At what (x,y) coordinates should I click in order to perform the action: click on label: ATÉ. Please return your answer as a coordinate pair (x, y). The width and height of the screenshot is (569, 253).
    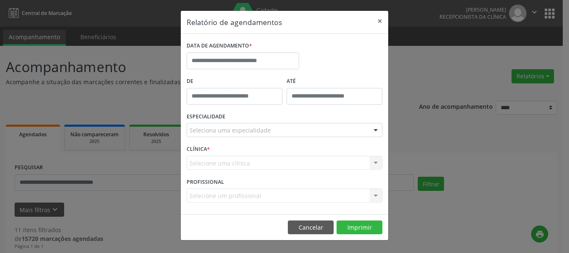
    Looking at the image, I should click on (334, 81).